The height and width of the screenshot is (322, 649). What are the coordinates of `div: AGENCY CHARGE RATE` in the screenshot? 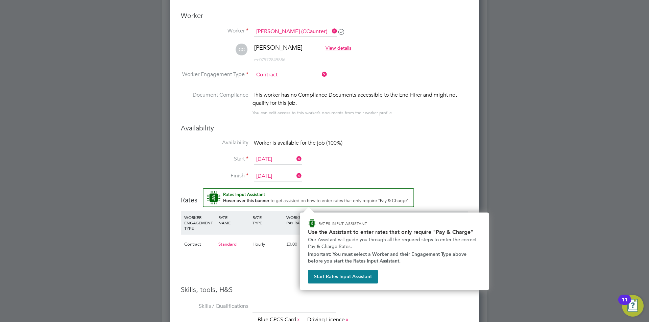 It's located at (433, 223).